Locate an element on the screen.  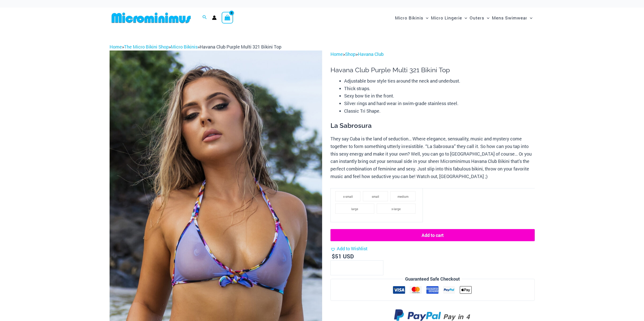
nav: Site Navigation is located at coordinates (464, 17).